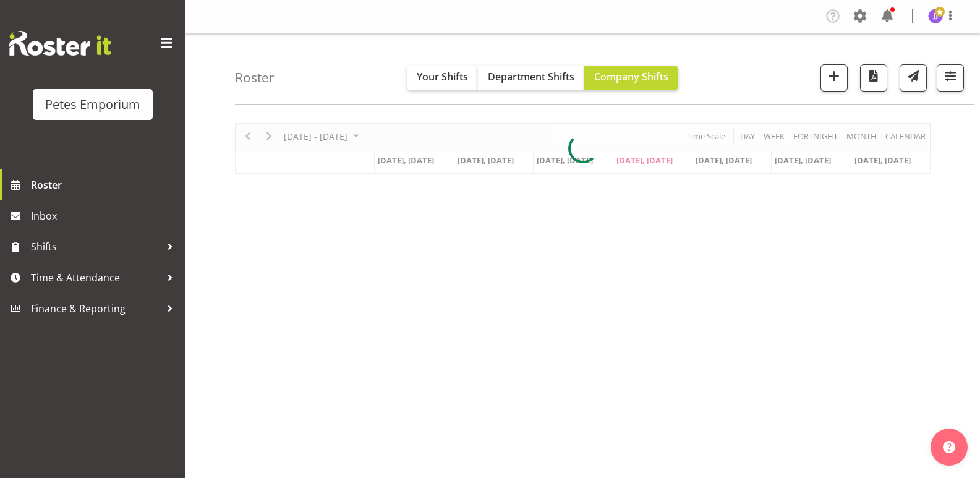  What do you see at coordinates (531, 77) in the screenshot?
I see `span: Department Shifts` at bounding box center [531, 77].